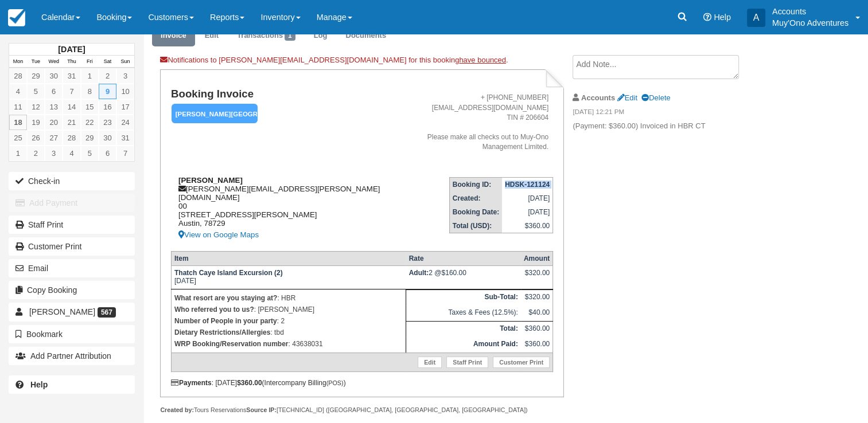 The image size is (868, 423). I want to click on a: 26, so click(35, 137).